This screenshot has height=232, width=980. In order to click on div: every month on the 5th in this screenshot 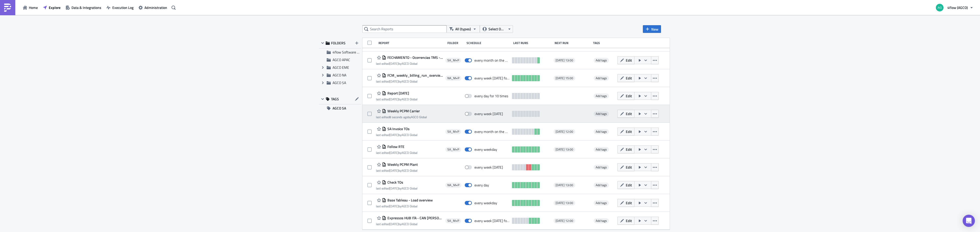, I will do `click(492, 60)`.